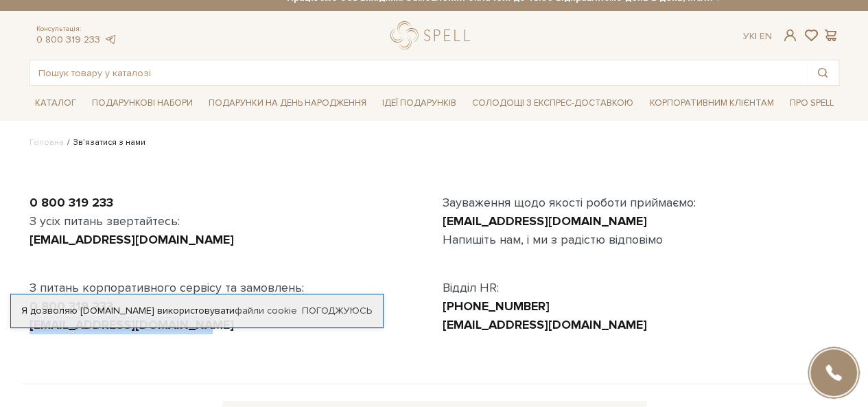 Image resolution: width=868 pixels, height=407 pixels. What do you see at coordinates (758, 37) in the screenshot?
I see `div: Ук` at bounding box center [758, 37].